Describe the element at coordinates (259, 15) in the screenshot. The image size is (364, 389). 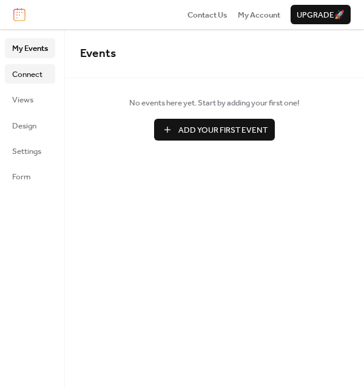
I see `a: My Account` at that location.